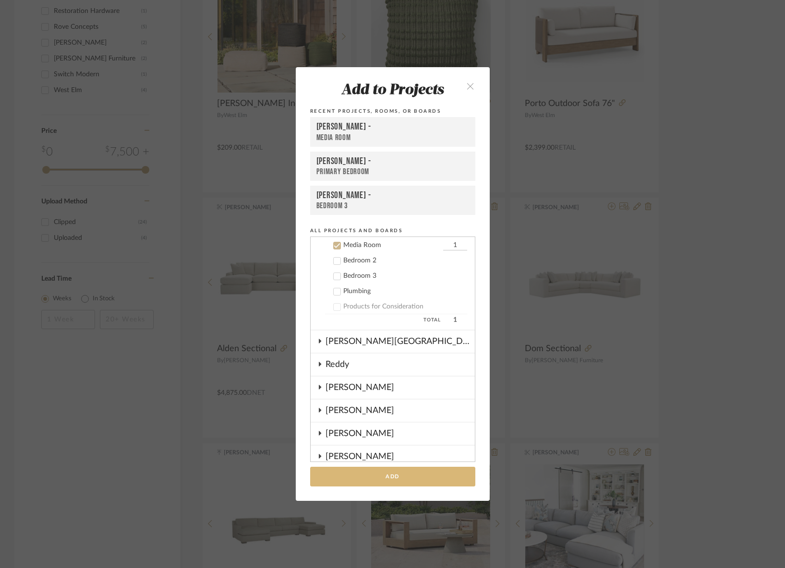  Describe the element at coordinates (383, 320) in the screenshot. I see `span: Total` at that location.